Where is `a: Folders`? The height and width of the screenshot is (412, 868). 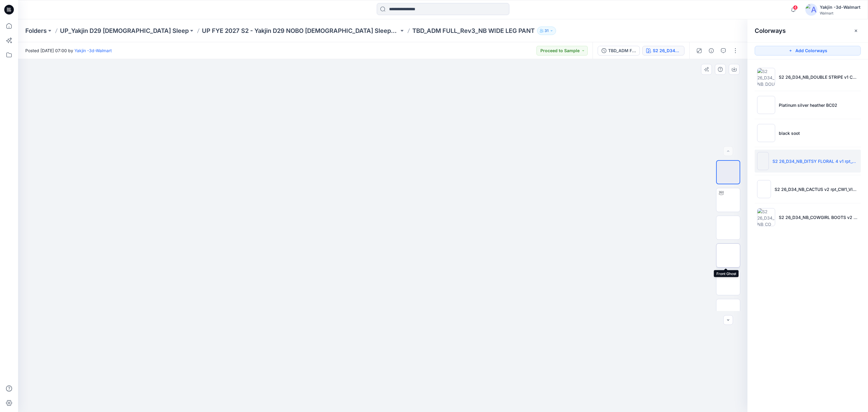 a: Folders is located at coordinates (36, 31).